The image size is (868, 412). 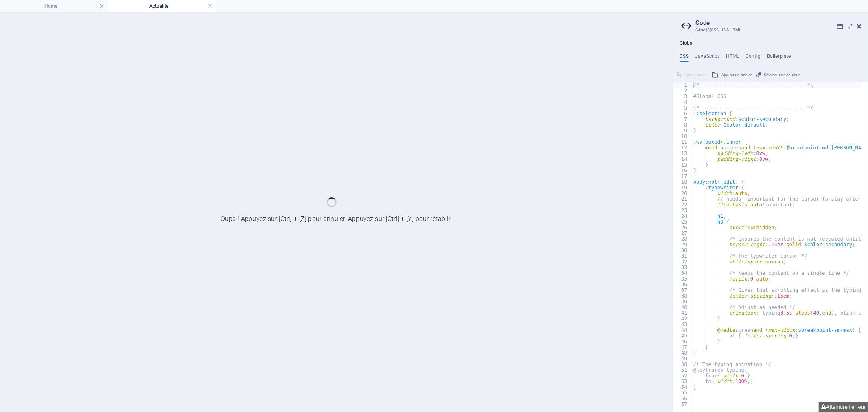 What do you see at coordinates (683, 85) in the screenshot?
I see `div: 1` at bounding box center [683, 85].